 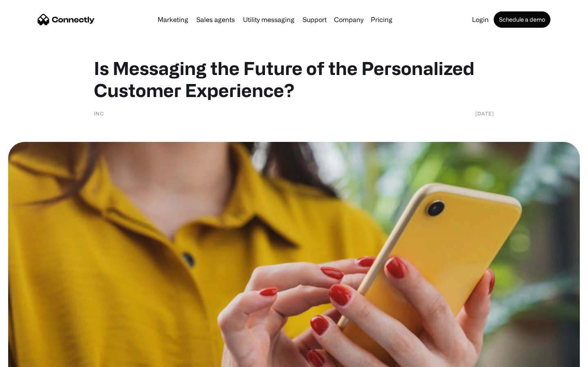 What do you see at coordinates (480, 20) in the screenshot?
I see `a: Login` at bounding box center [480, 20].